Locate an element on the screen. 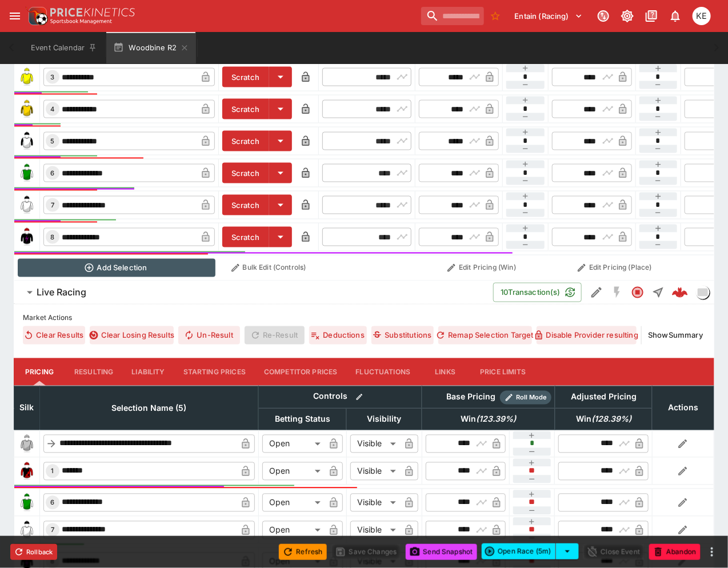  span: Roll Mode is located at coordinates (531, 398).